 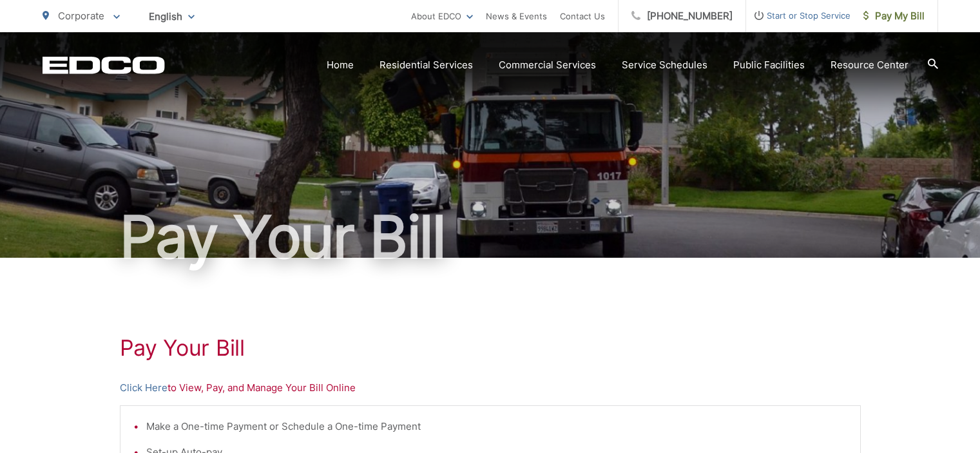 I want to click on span: Pay My Bill, so click(x=894, y=16).